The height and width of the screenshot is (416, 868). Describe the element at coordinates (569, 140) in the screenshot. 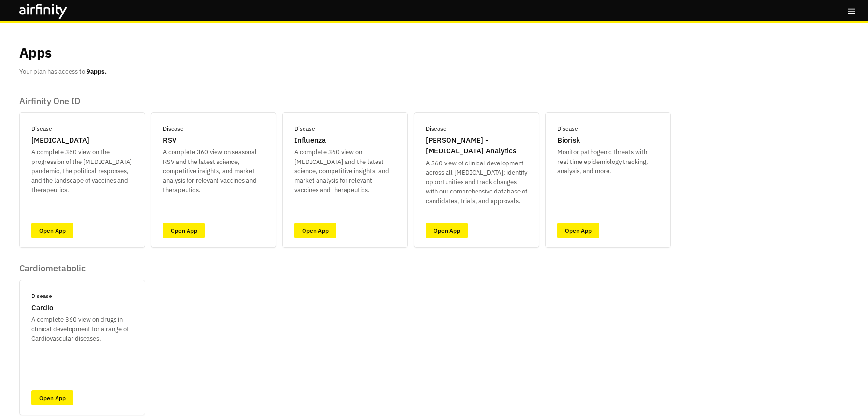

I see `p: Biorisk` at that location.